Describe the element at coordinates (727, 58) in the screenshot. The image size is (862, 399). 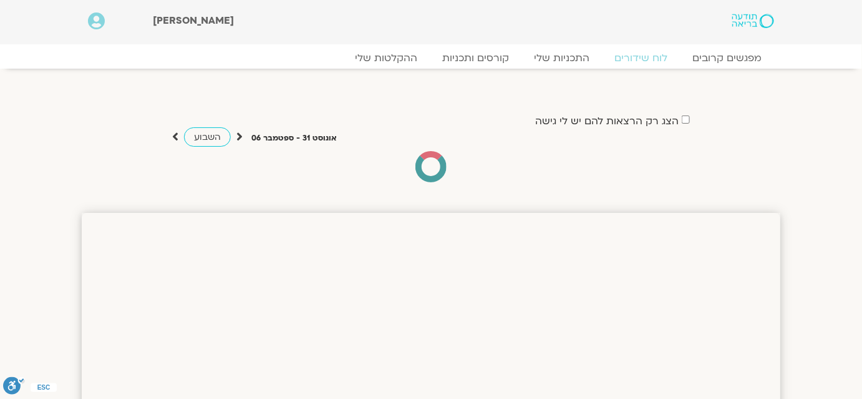
I see `a: מפגשים קרובים` at that location.